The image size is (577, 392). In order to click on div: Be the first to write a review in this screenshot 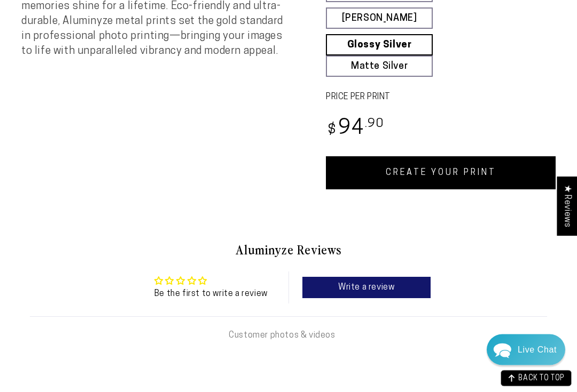, I will do `click(211, 295)`.